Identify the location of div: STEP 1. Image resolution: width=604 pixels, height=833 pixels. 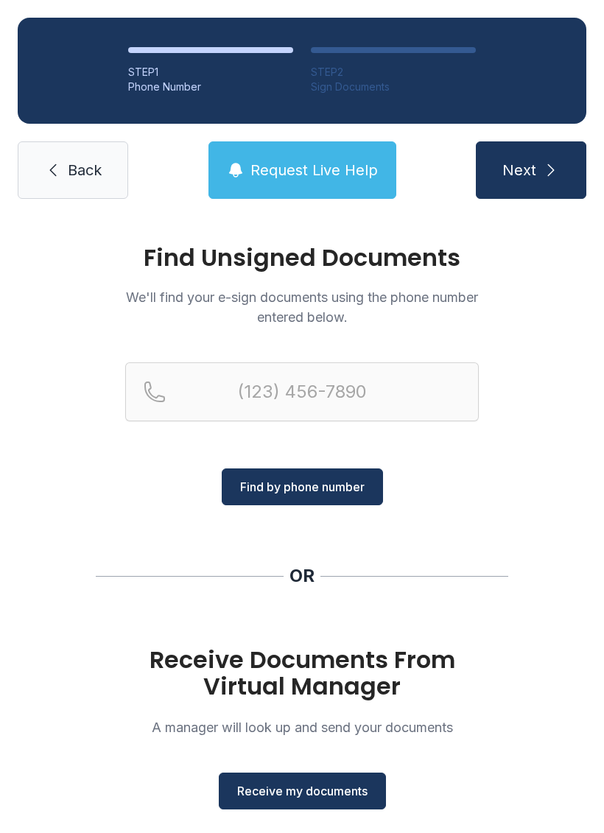
(211, 72).